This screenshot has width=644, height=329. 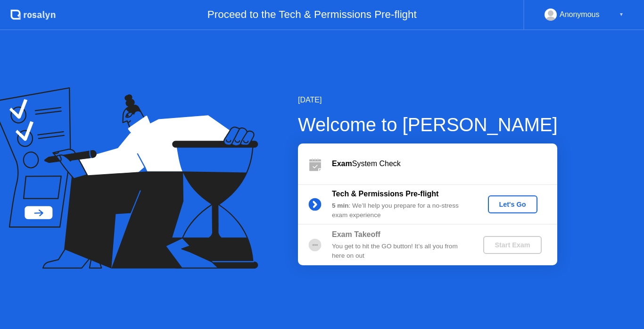 What do you see at coordinates (400, 251) in the screenshot?
I see `div: You get to hit the GO button! It’s all you from here on out` at bounding box center [400, 251].